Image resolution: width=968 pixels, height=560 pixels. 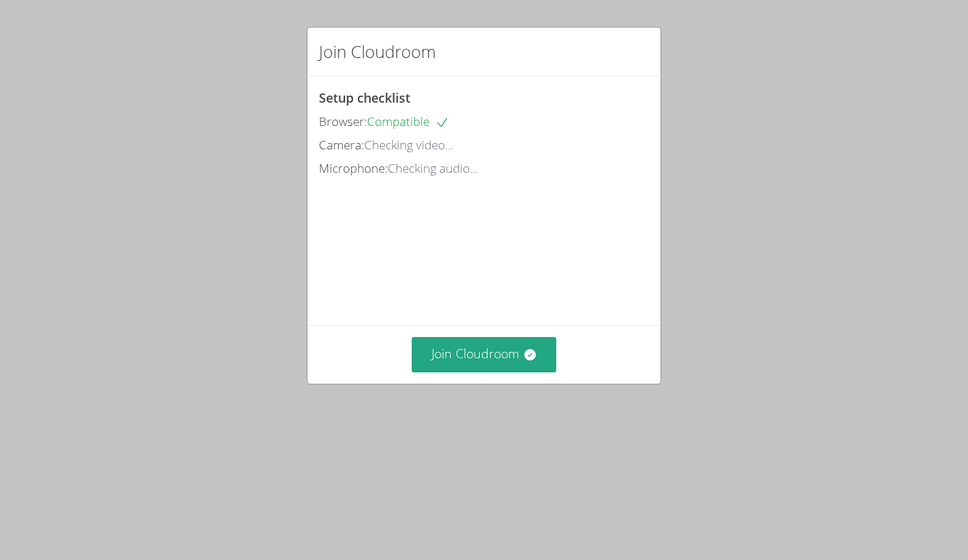 What do you see at coordinates (353, 168) in the screenshot?
I see `span: Microphone:` at bounding box center [353, 168].